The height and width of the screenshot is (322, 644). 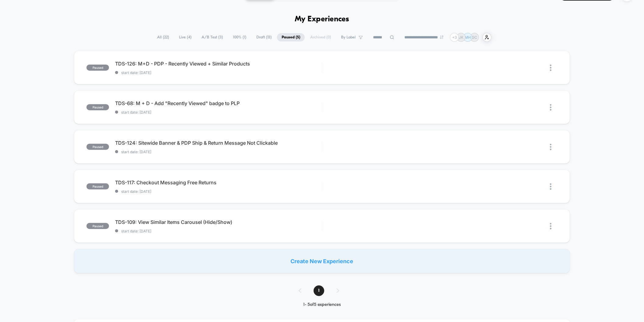 What do you see at coordinates (219, 183) in the screenshot?
I see `span: TDS-117: Checkout Messaging Free Returns` at bounding box center [219, 183].